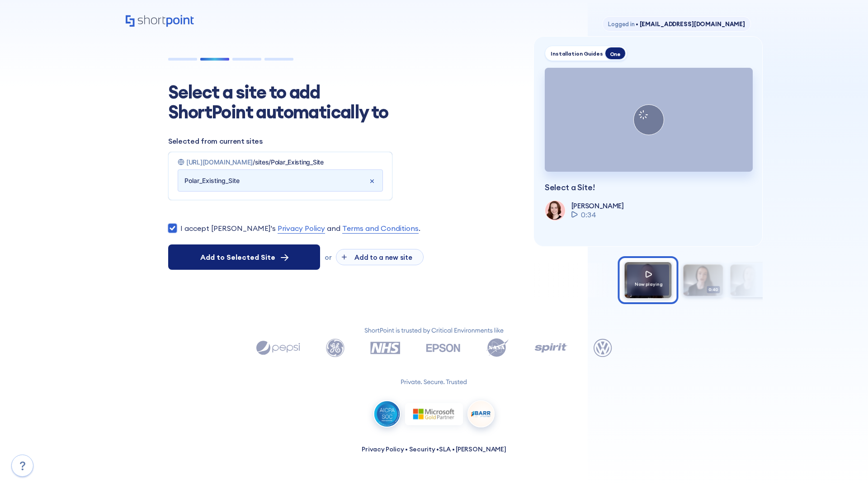 The width and height of the screenshot is (868, 488). What do you see at coordinates (383, 257) in the screenshot?
I see `span: Add to a new site` at bounding box center [383, 257].